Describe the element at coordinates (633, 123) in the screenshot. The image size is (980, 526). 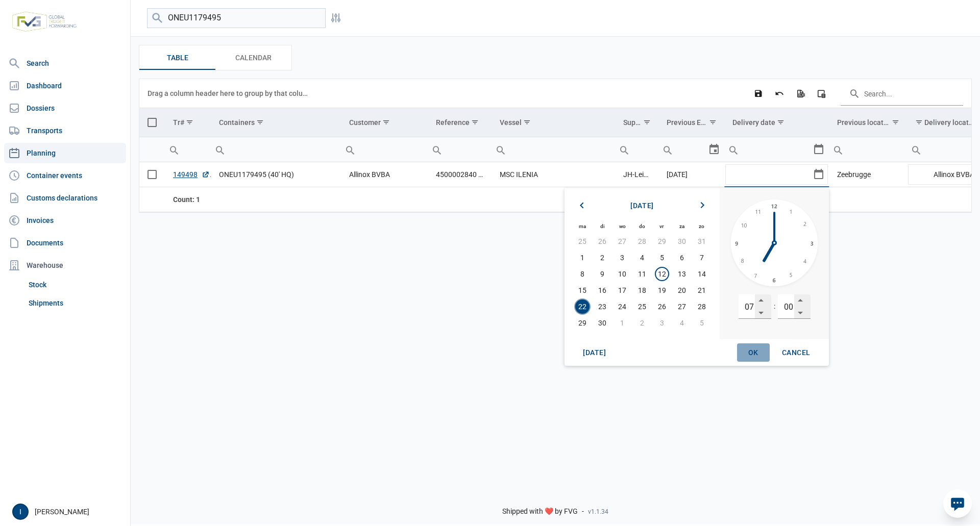
I see `div: Suppliers` at that location.